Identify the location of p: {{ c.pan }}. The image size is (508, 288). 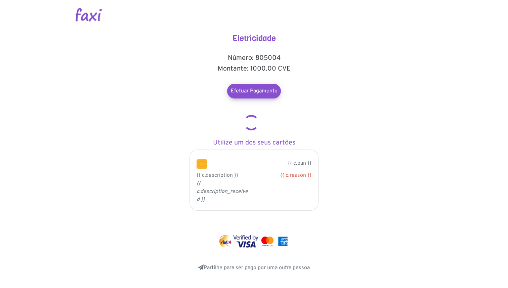
(264, 163).